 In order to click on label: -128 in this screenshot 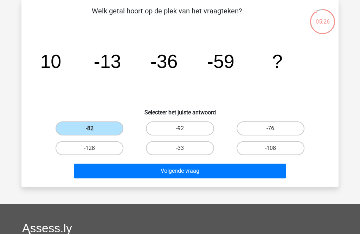, I will do `click(89, 148)`.